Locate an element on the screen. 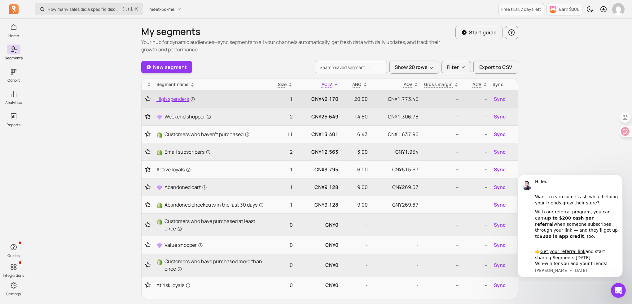 This screenshot has width=632, height=304. span: Active loyals is located at coordinates (173, 170).